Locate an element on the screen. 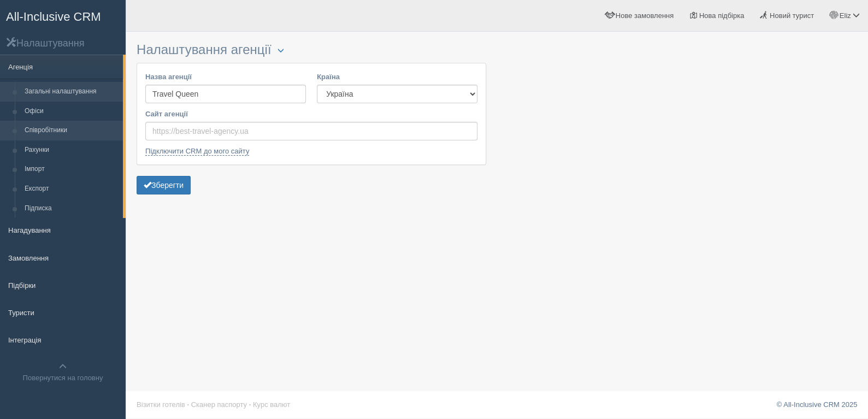  span: Нова підбірка is located at coordinates (722, 16).